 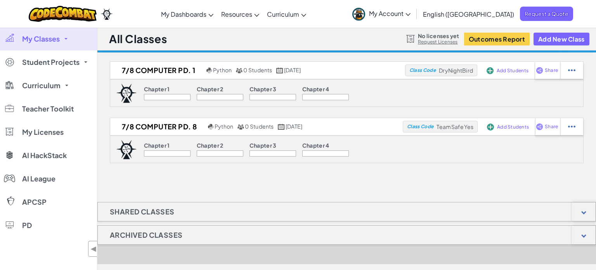 What do you see at coordinates (43, 132) in the screenshot?
I see `span: My Licenses` at bounding box center [43, 132].